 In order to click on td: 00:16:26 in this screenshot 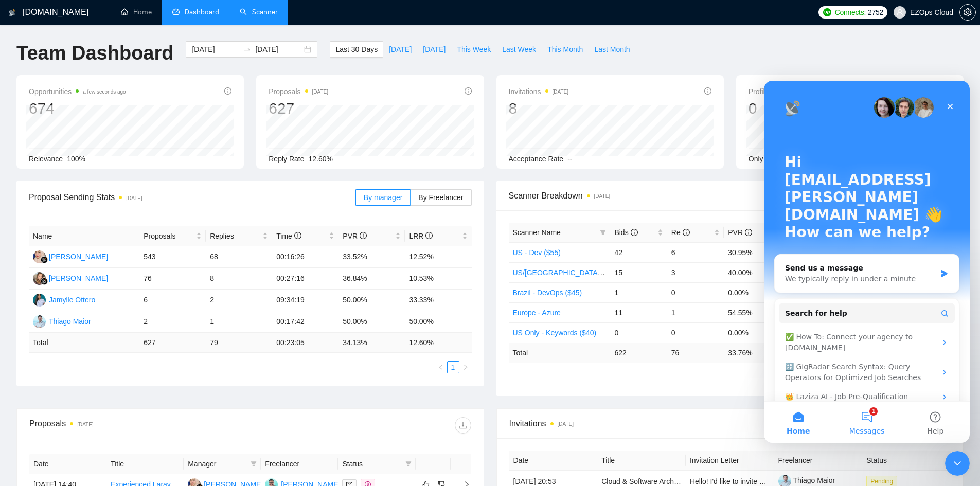, I will do `click(305, 257)`.